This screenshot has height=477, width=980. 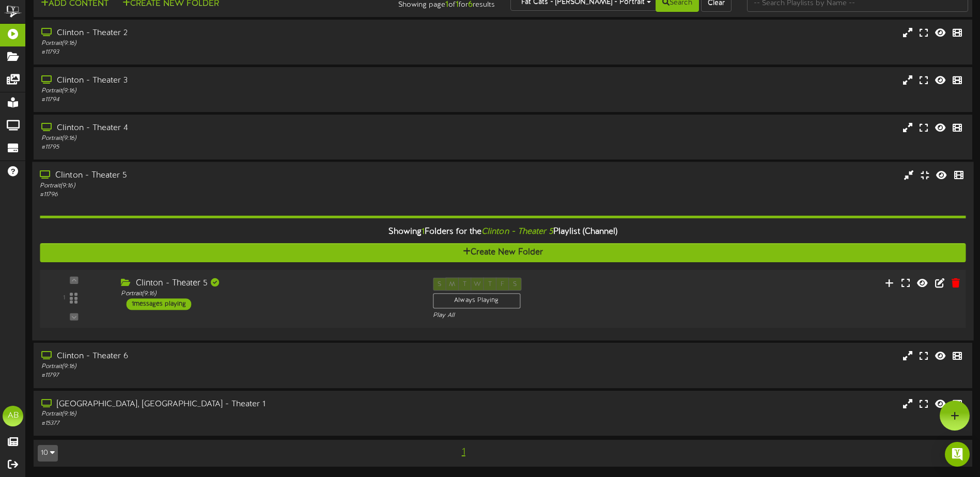 What do you see at coordinates (502, 252) in the screenshot?
I see `button: Create New Folder` at bounding box center [502, 252].